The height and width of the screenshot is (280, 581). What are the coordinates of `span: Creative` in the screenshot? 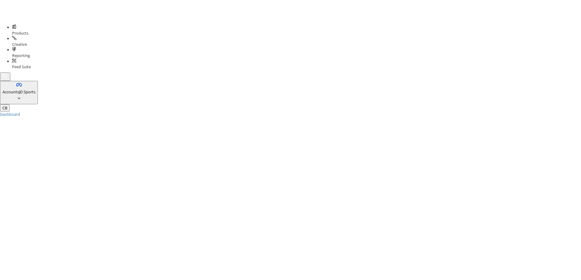 It's located at (19, 44).